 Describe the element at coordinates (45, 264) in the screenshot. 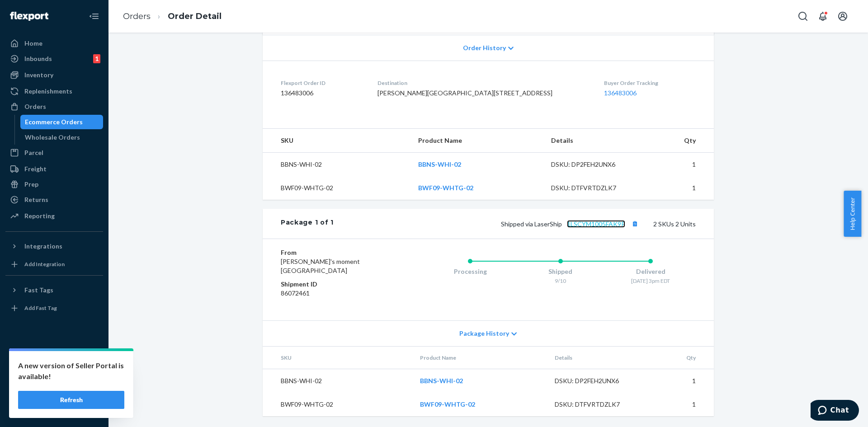

I see `div: Add Integration` at that location.